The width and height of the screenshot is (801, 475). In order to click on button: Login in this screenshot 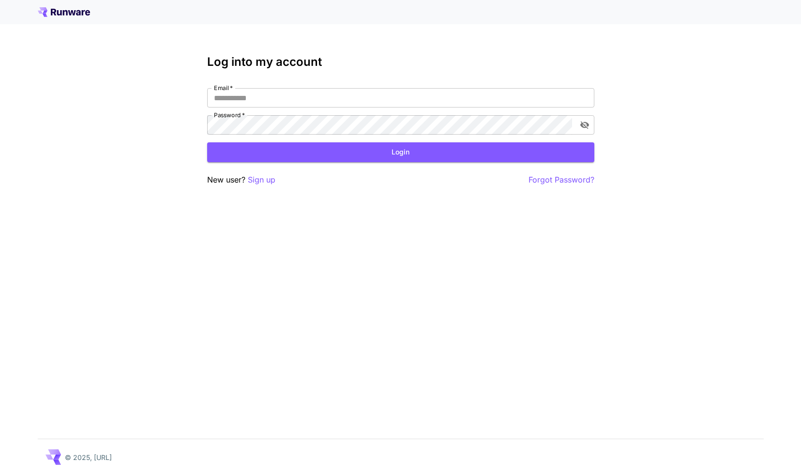, I will do `click(401, 152)`.